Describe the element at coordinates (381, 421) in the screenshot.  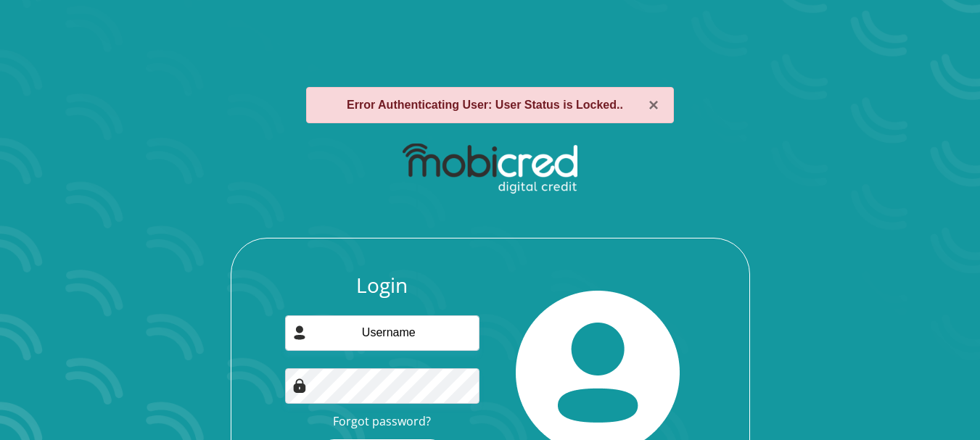
I see `a: Forgot password?` at that location.